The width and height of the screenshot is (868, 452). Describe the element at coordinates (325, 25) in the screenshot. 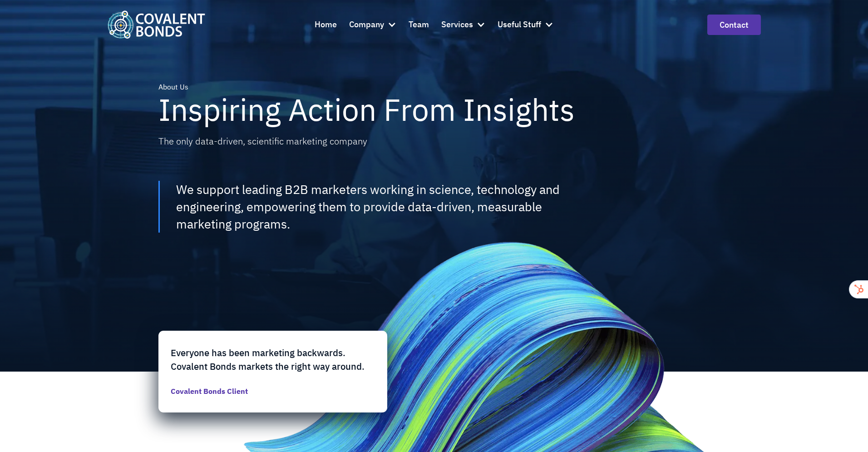

I see `div: Home` at that location.